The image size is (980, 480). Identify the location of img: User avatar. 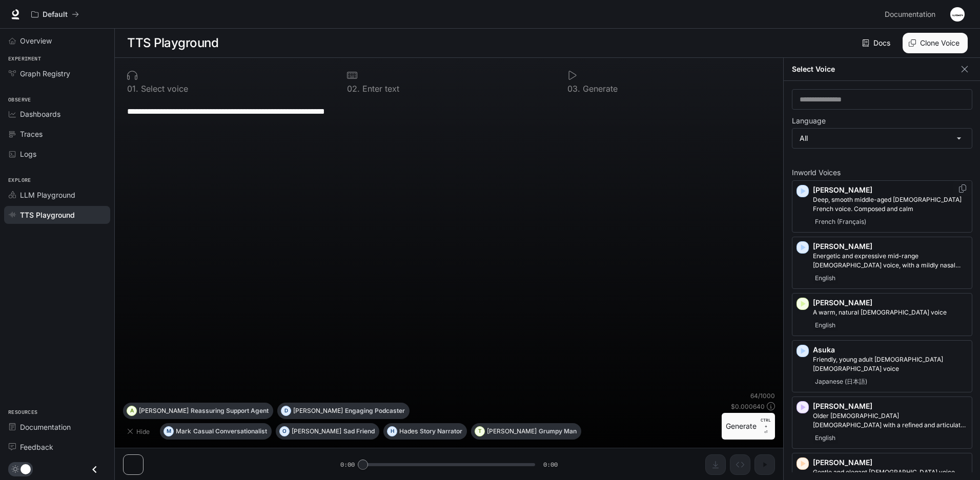
(958, 14).